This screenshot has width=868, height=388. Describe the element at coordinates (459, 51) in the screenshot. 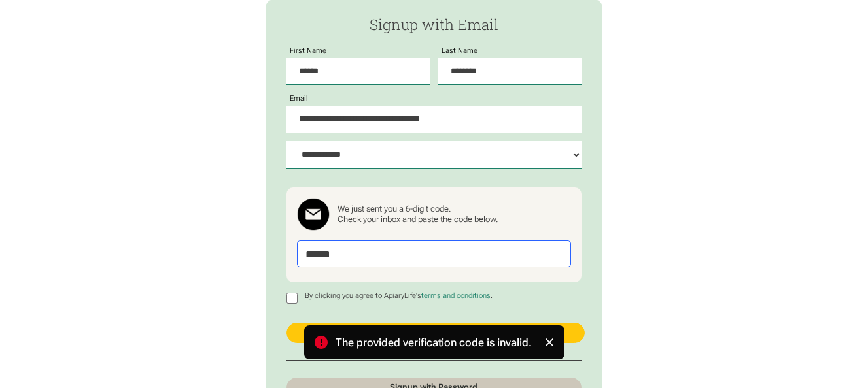

I see `label: Last Name` at that location.